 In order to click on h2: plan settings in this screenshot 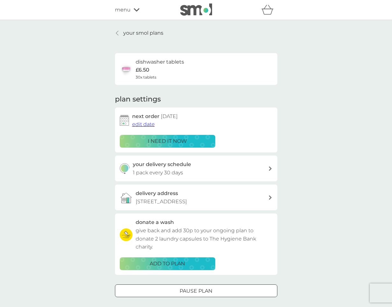, I will do `click(138, 99)`.